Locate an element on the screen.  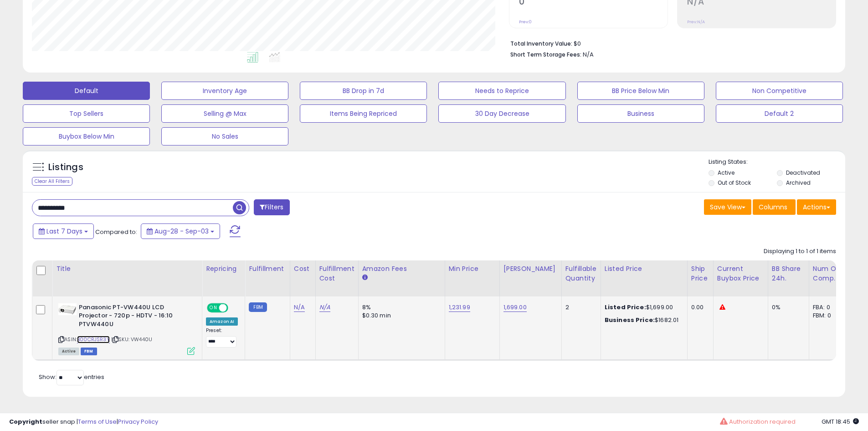
div: Ship Price is located at coordinates (700, 274).